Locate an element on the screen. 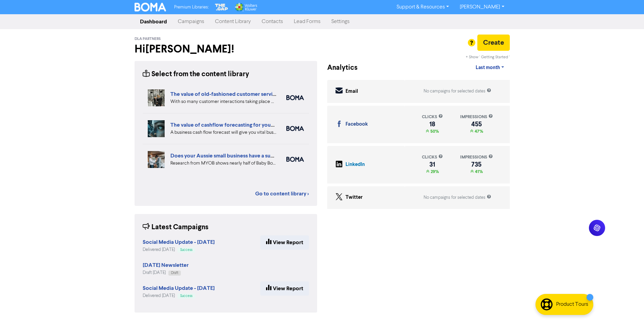 The image size is (644, 320). img: BOMA Logo is located at coordinates (150, 7).